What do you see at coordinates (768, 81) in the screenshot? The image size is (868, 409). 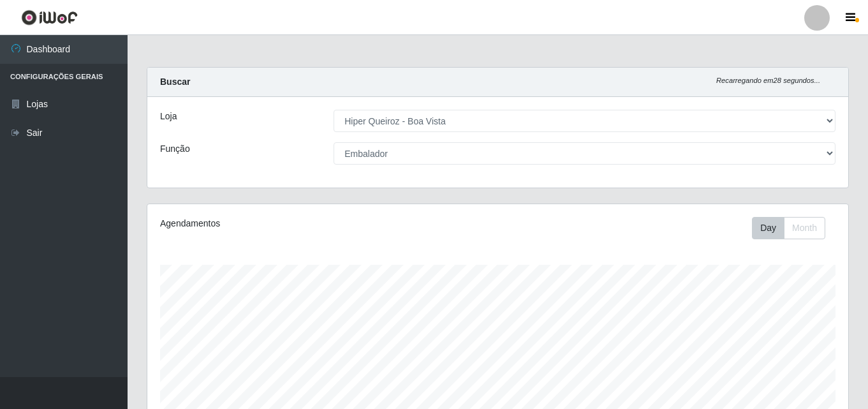 I see `i: Recarregando em 28 segundos...` at bounding box center [768, 81].